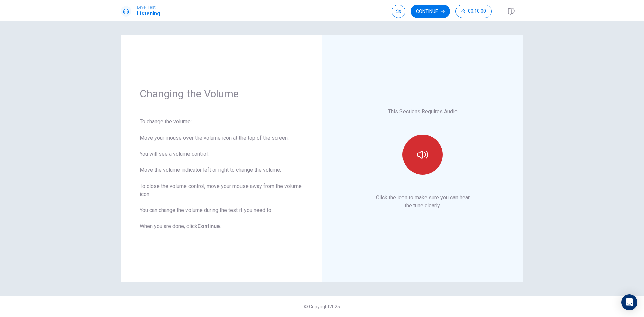 This screenshot has width=644, height=317. Describe the element at coordinates (423, 112) in the screenshot. I see `p: This Sections Requires Audio` at that location.